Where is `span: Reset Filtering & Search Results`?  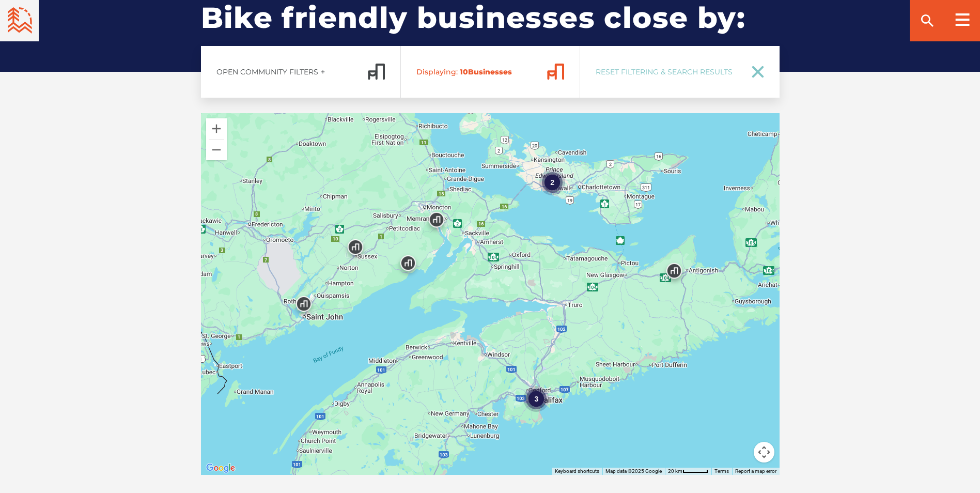
span: Reset Filtering & Search Results is located at coordinates (667, 72).